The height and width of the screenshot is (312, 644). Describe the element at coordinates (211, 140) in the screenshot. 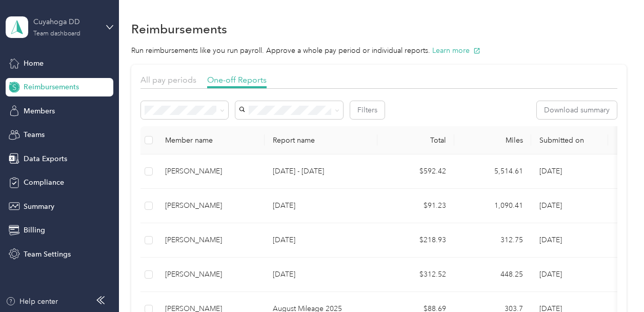

I see `div: Member name` at that location.